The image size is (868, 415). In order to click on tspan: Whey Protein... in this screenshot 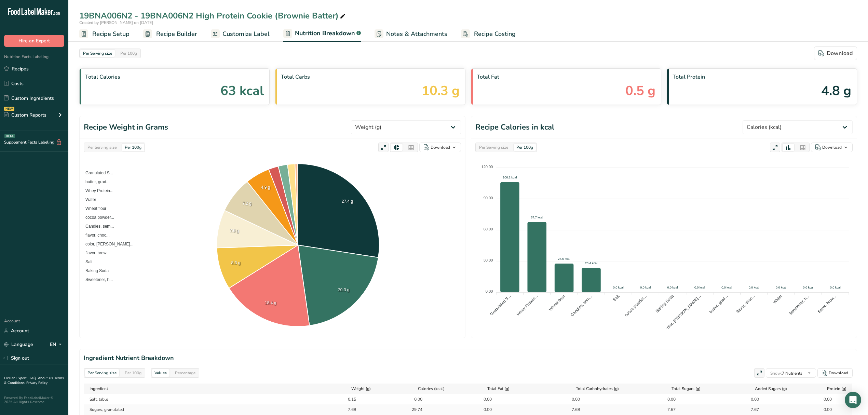, I will do `click(527, 305)`.